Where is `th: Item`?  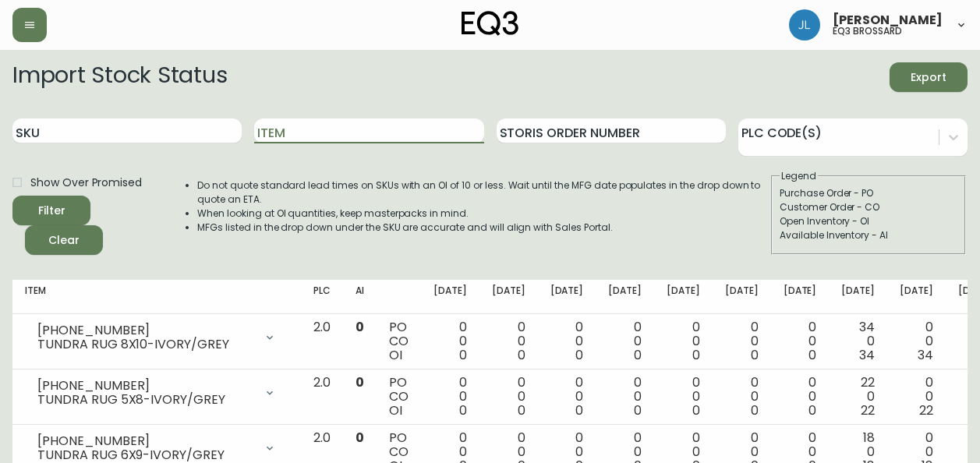 th: Item is located at coordinates (157, 297).